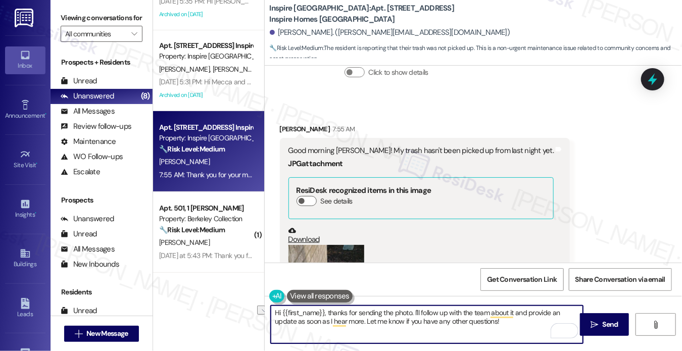 Image resolution: width=682 pixels, height=351 pixels. I want to click on label: Click to show details, so click(399, 72).